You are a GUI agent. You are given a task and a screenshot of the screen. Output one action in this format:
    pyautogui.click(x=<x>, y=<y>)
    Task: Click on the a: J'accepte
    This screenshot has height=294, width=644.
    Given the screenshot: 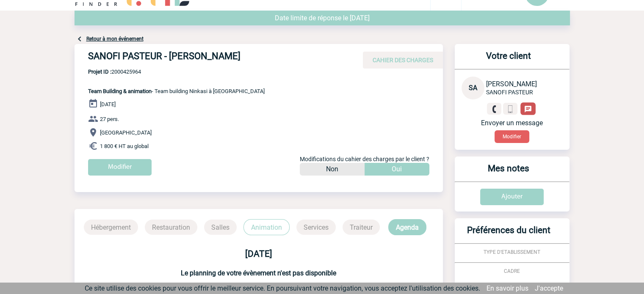 What is the action you would take?
    pyautogui.click(x=548, y=288)
    